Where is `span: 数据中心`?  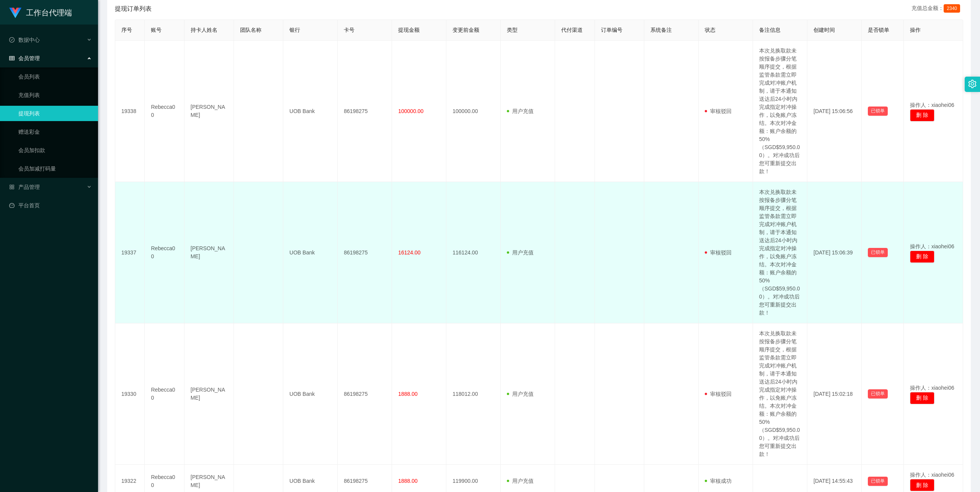
span: 数据中心 is located at coordinates (24, 40).